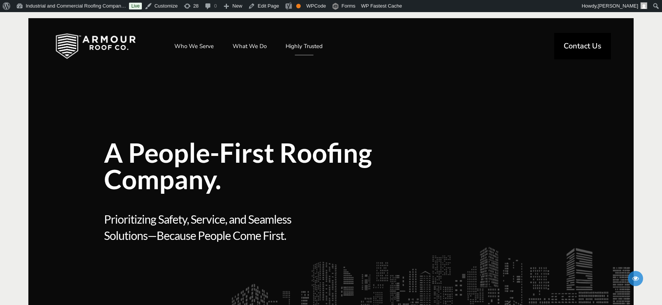  What do you see at coordinates (583, 46) in the screenshot?
I see `a: Contact Us` at bounding box center [583, 46].